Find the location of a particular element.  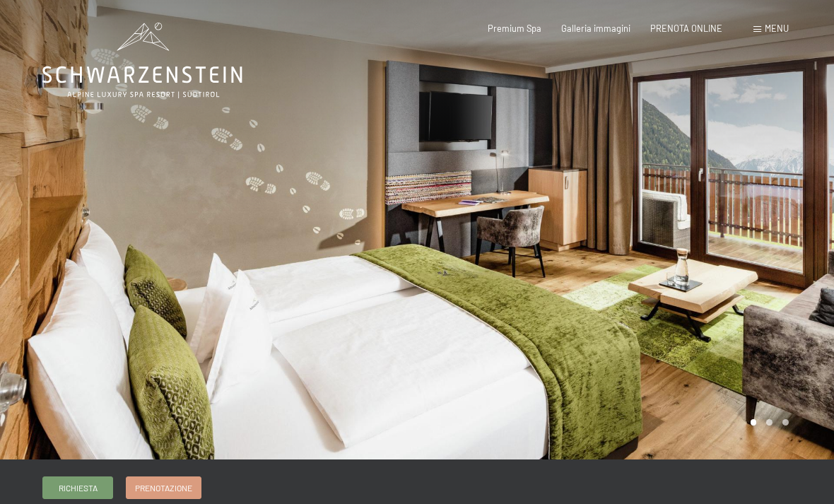

a: PRENOTA ONLINE is located at coordinates (686, 28).